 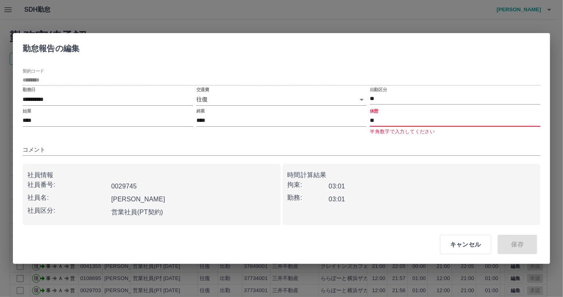 What do you see at coordinates (412, 175) in the screenshot?
I see `p: 時間計算結果` at bounding box center [412, 175].